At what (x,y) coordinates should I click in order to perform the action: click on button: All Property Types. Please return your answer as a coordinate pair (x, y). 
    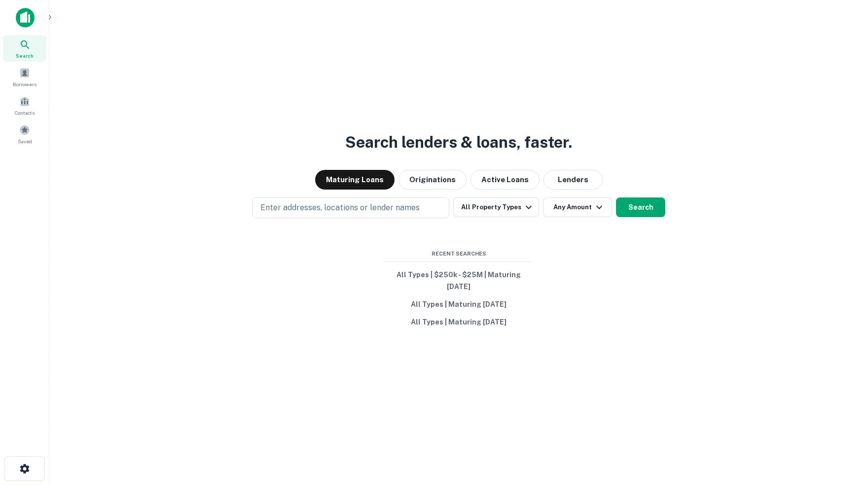
    Looking at the image, I should click on (496, 208).